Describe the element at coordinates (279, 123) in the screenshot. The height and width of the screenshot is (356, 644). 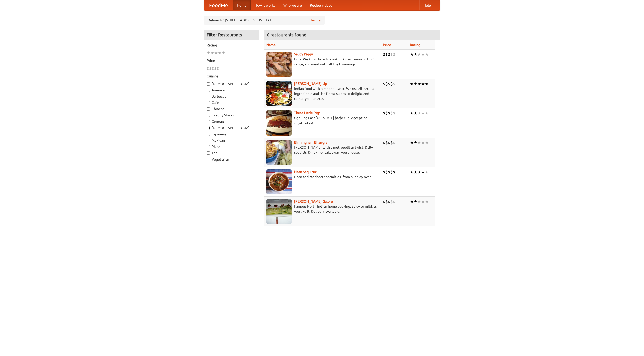
I see `img: littlepigs.jpg` at that location.